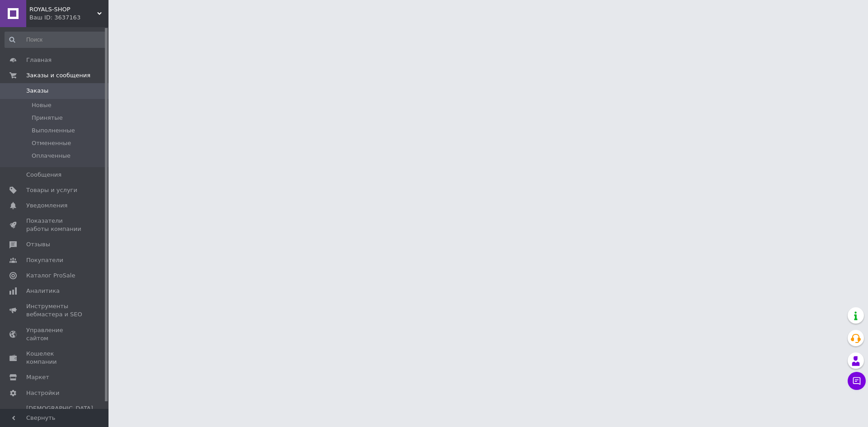  I want to click on span: Заказы, so click(37, 91).